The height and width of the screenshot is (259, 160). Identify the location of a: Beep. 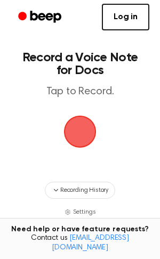
(40, 17).